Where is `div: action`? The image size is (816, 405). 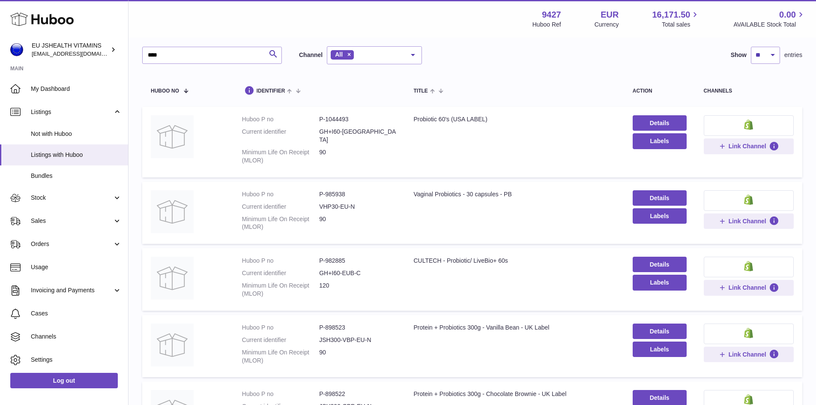 div: action is located at coordinates (660, 91).